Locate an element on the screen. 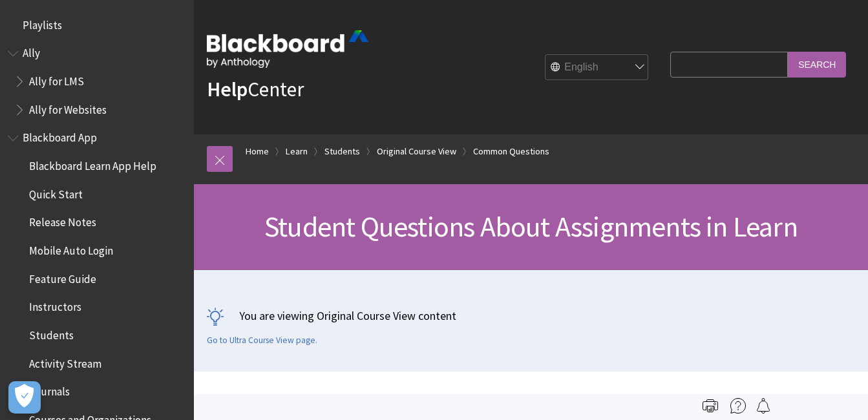  a: Learn is located at coordinates (297, 151).